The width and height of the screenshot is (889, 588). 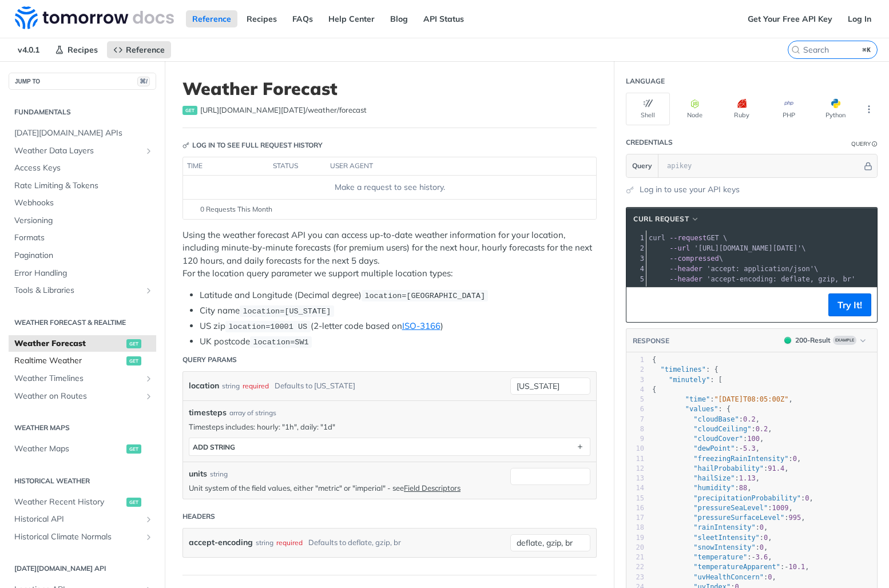 What do you see at coordinates (134, 503) in the screenshot?
I see `span: get` at bounding box center [134, 503].